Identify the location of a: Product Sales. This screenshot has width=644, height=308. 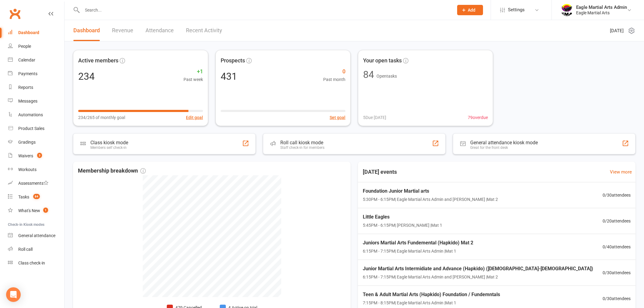
(36, 129).